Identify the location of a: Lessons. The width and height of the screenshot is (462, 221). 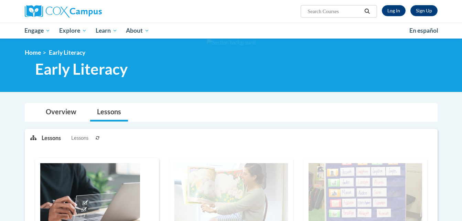
(109, 112).